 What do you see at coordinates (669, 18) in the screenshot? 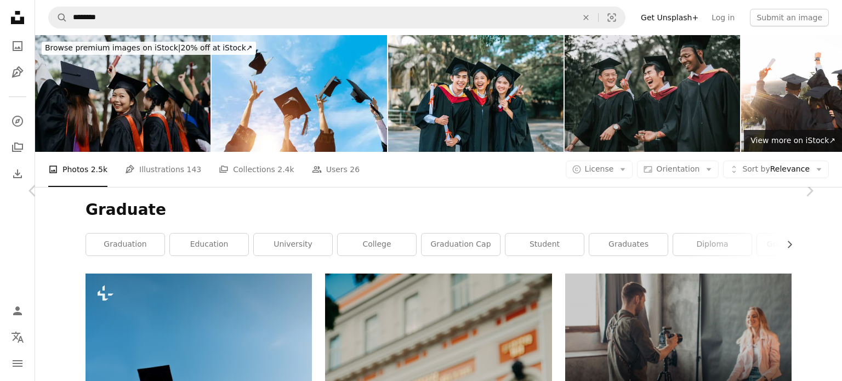
I see `a: Get Unsplash+` at bounding box center [669, 18].